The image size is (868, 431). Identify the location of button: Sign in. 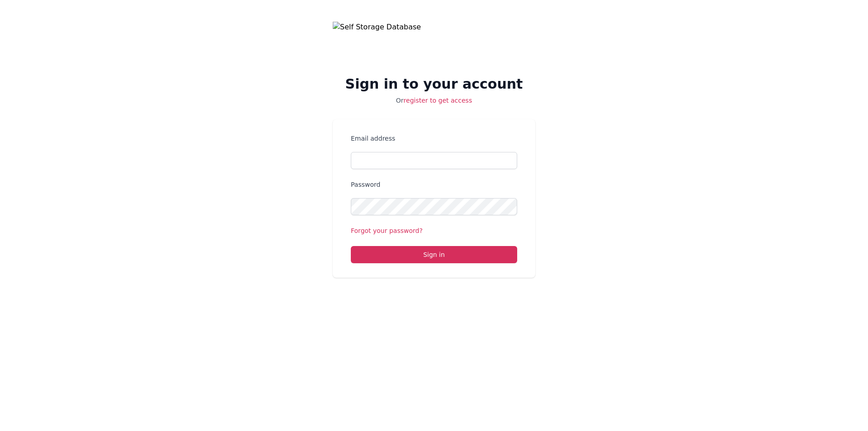
(434, 255).